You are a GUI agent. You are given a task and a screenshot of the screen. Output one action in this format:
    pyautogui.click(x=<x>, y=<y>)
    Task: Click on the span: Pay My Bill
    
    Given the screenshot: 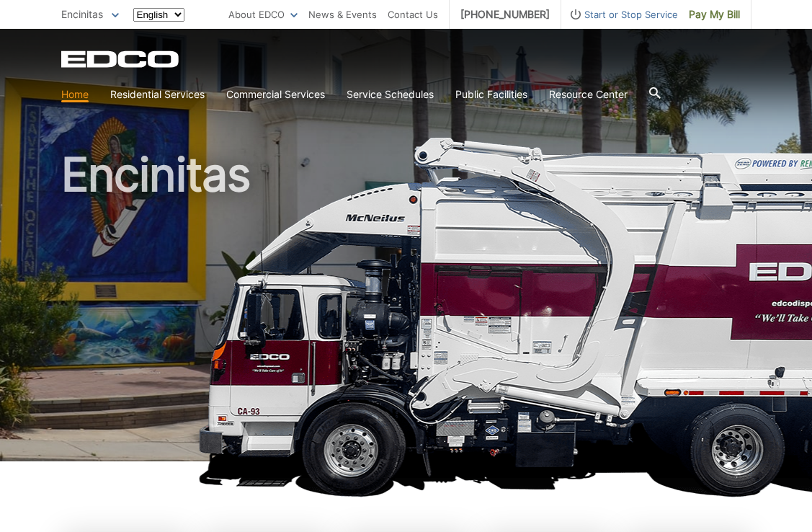 What is the action you would take?
    pyautogui.click(x=714, y=14)
    